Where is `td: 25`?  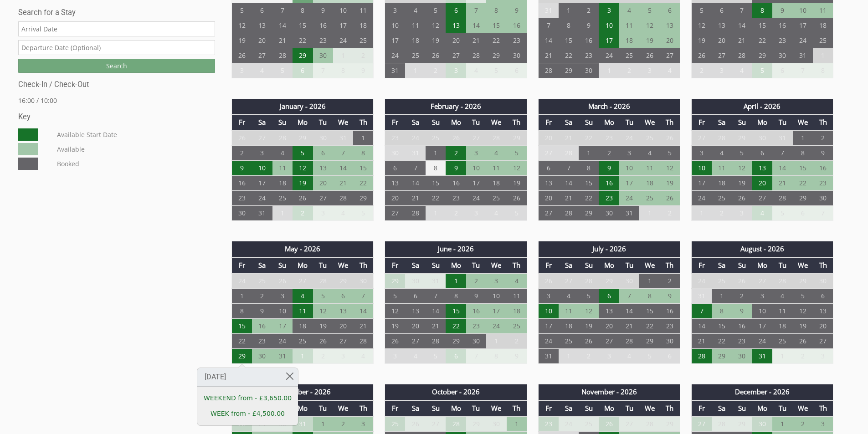 td: 25 is located at coordinates (435, 138).